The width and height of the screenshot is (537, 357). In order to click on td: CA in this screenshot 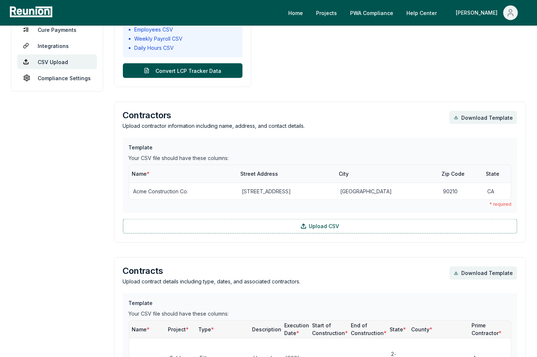, I will do `click(497, 191)`.